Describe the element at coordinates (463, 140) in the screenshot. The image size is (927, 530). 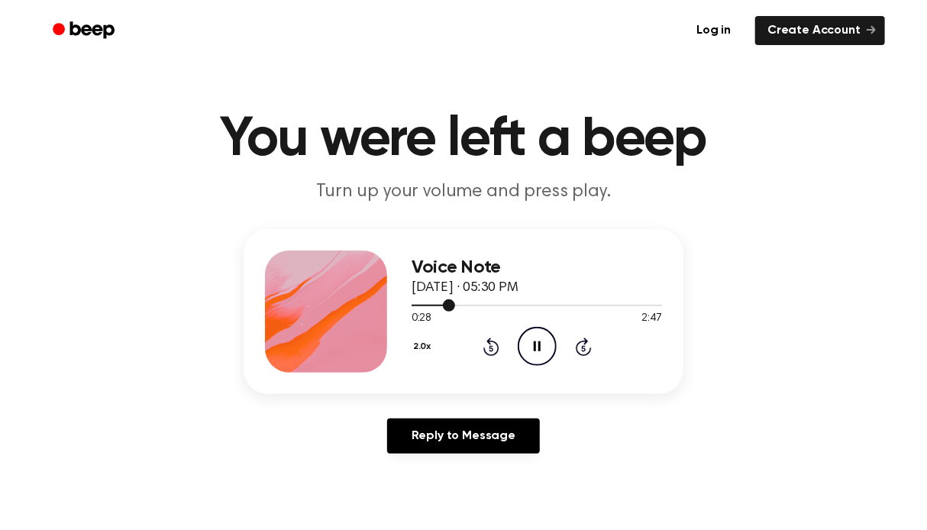
I see `h1: You were left a beep` at that location.